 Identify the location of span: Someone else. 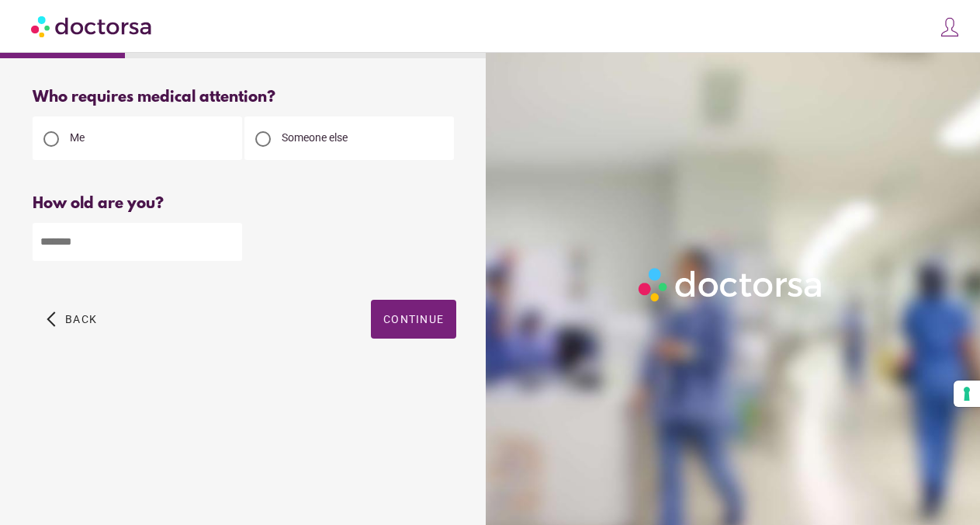
(314, 137).